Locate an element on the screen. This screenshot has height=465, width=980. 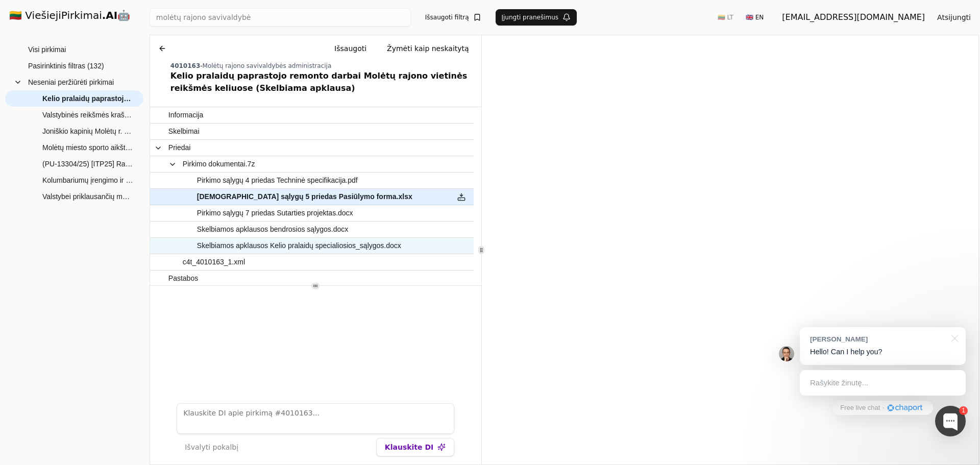
span: Valstybei priklausančių melioracijos statinių remontas (Skelbiama apklausa) is located at coordinates (88, 197).